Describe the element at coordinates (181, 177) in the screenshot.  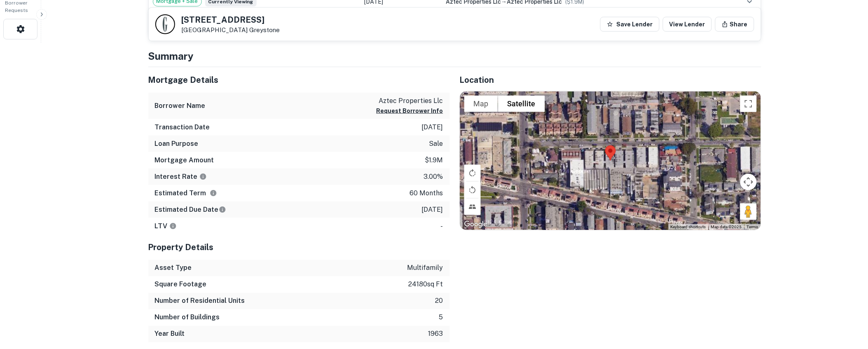
I see `h6: Interest Rate` at that location.